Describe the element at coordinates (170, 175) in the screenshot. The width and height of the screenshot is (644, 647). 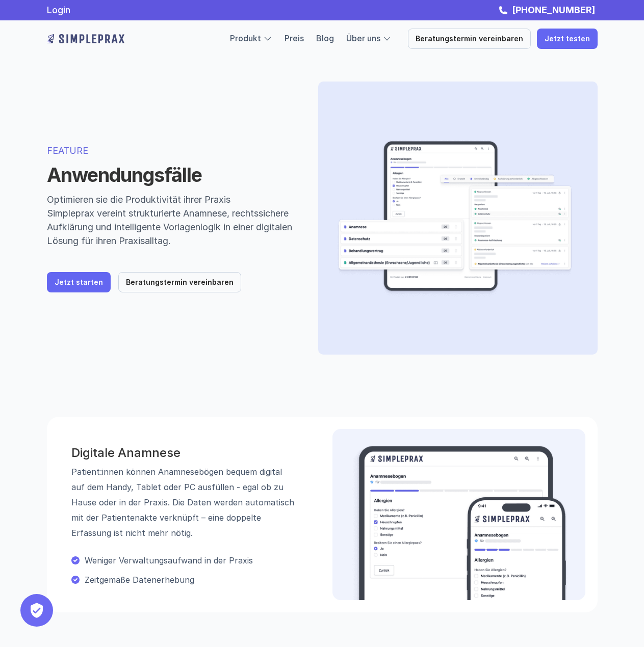
I see `h1: Anwendungsfälle` at that location.